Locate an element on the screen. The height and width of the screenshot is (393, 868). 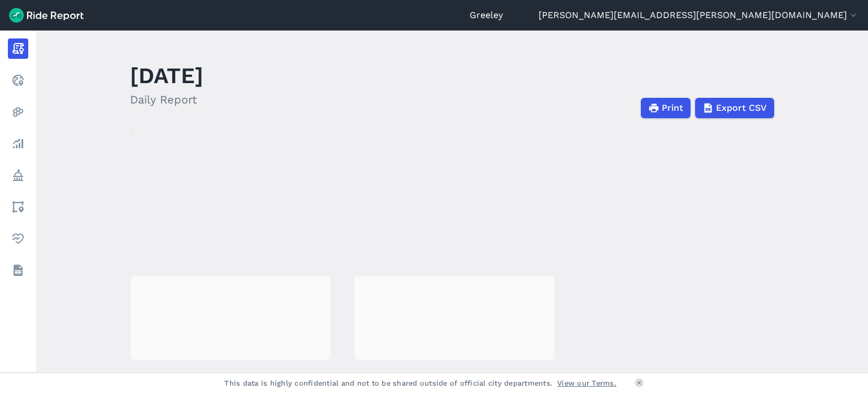
a: Heatmaps is located at coordinates (18, 112).